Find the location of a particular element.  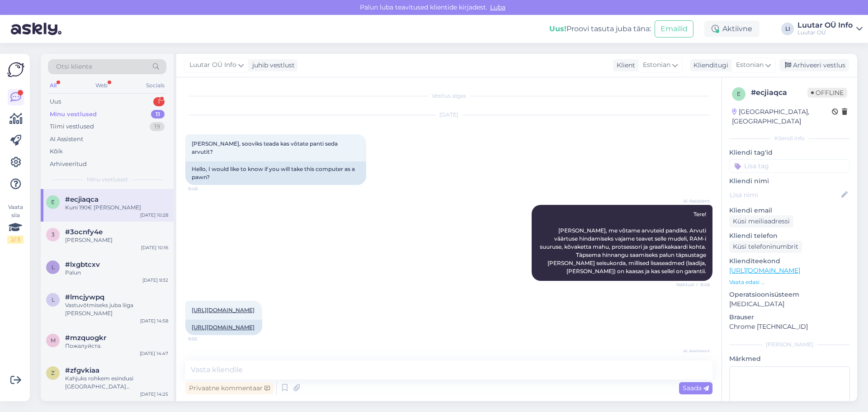

div: Web is located at coordinates (101, 85).